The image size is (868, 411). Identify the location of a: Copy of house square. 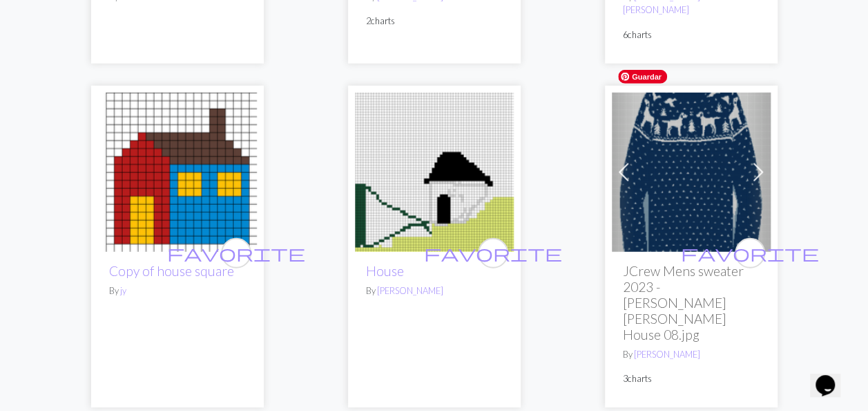
(171, 270).